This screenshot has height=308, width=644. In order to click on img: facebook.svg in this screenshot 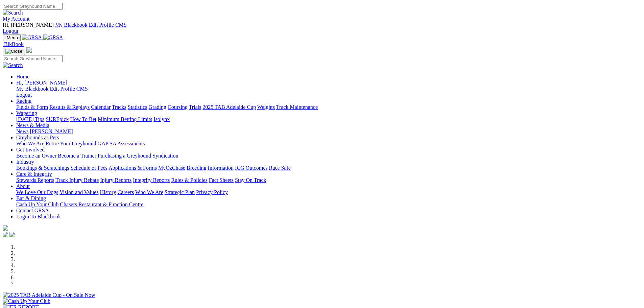, I will do `click(5, 235)`.